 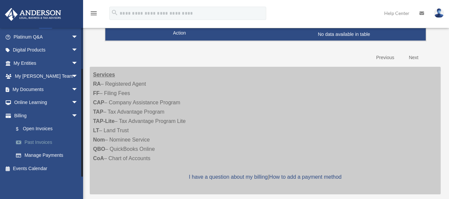 I want to click on strong: RA, so click(x=97, y=84).